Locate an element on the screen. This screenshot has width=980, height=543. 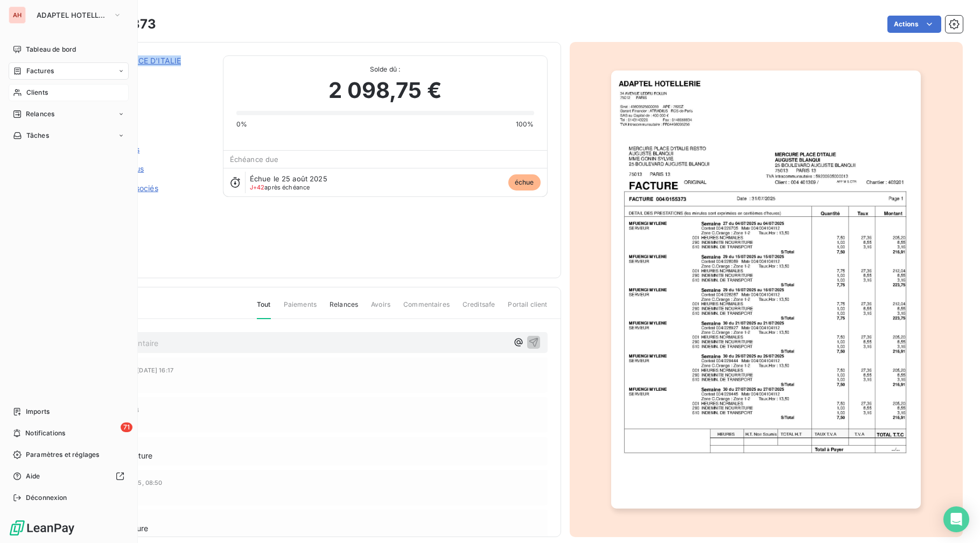
span: 2 098,75 € is located at coordinates (384, 90).